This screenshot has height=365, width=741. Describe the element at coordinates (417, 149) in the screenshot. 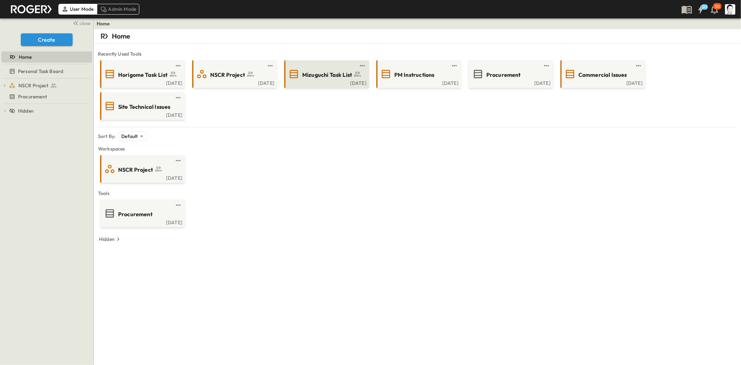

I see `span: Workspaces` at that location.